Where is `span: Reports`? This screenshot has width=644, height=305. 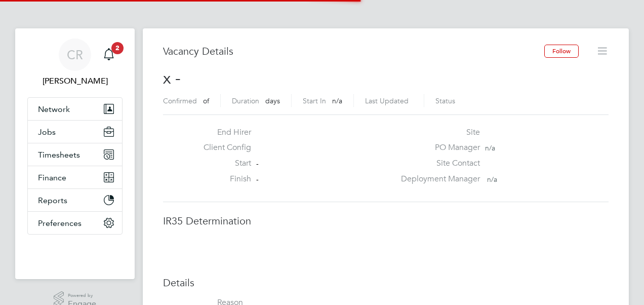 span: Reports is located at coordinates (53, 200).